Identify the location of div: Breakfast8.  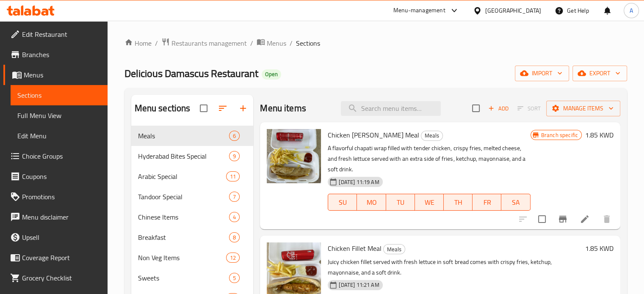
(192, 237).